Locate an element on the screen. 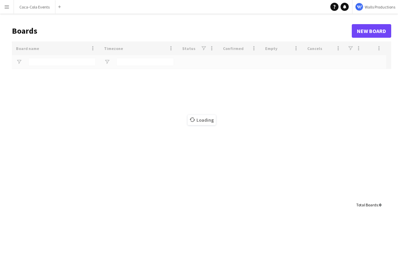  span: Walls Productions is located at coordinates (380, 7).